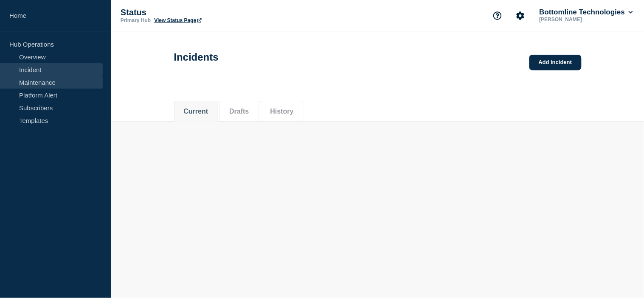 Image resolution: width=644 pixels, height=298 pixels. What do you see at coordinates (520, 15) in the screenshot?
I see `button: Account settings` at bounding box center [520, 15].